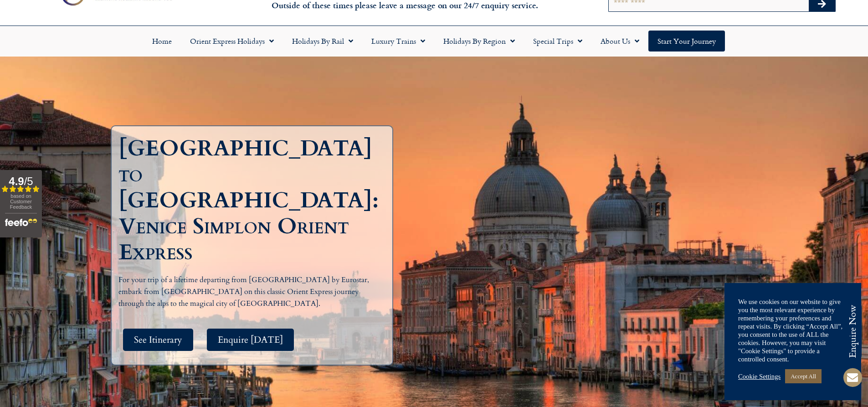 Image resolution: width=868 pixels, height=407 pixels. What do you see at coordinates (557, 41) in the screenshot?
I see `a: Special Trips` at bounding box center [557, 41].